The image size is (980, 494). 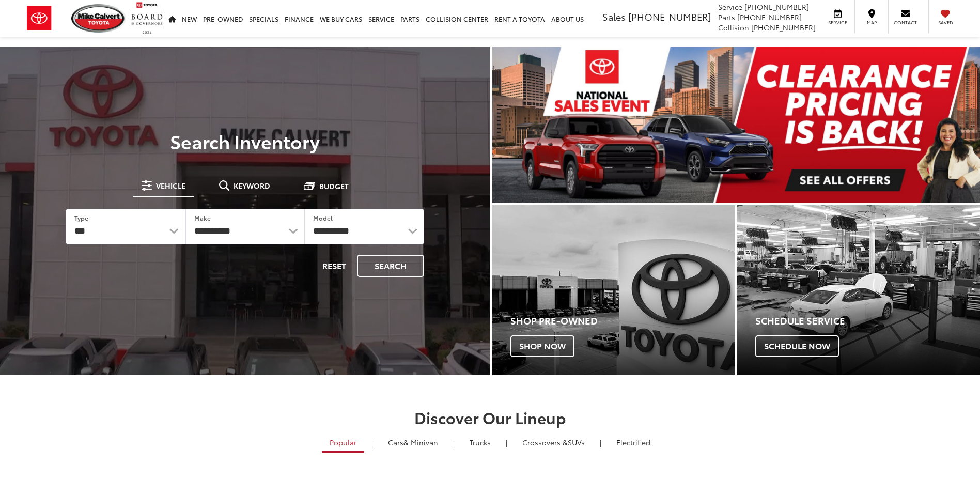 I want to click on a: SUVs, so click(x=554, y=442).